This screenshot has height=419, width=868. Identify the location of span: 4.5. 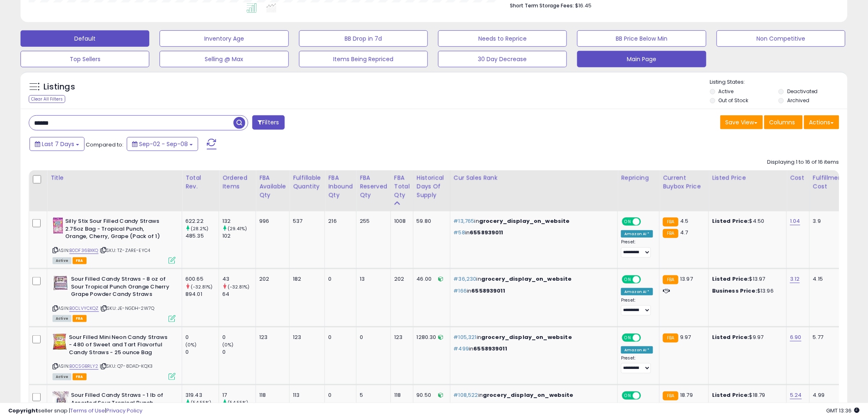
(685, 221).